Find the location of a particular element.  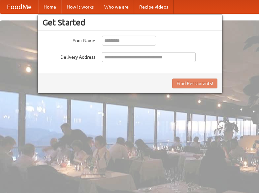

a: Recipe videos is located at coordinates (154, 7).